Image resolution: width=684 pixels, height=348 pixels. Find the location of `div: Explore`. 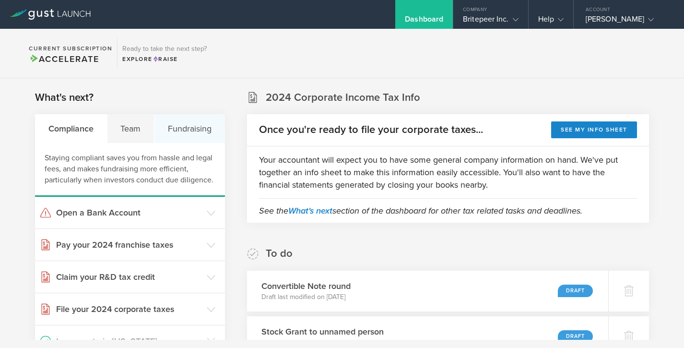

div: Explore is located at coordinates (164, 59).